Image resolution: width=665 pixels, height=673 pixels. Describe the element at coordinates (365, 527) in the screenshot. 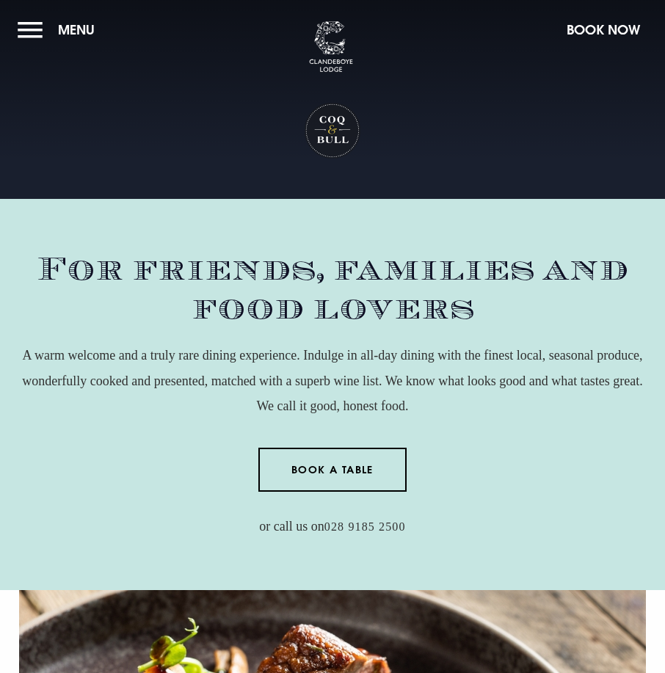

I see `a: 028 9185 2500` at that location.